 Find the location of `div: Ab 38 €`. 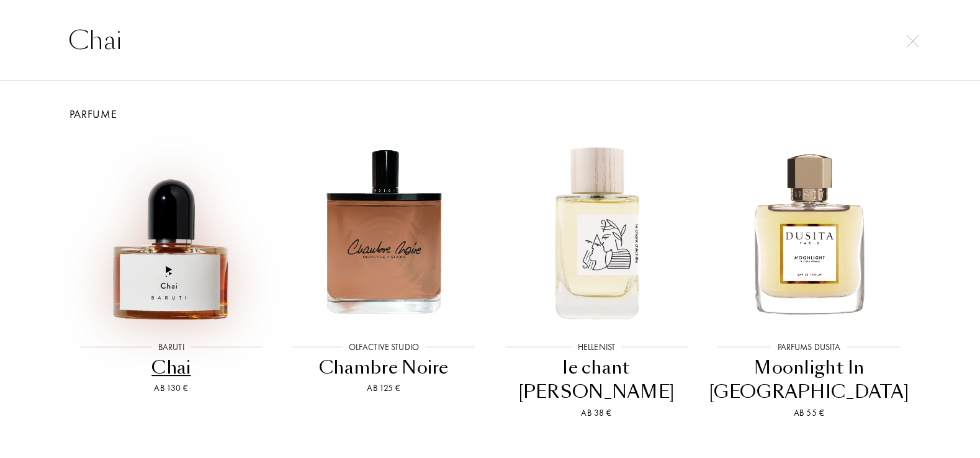

div: Ab 38 € is located at coordinates (596, 413).